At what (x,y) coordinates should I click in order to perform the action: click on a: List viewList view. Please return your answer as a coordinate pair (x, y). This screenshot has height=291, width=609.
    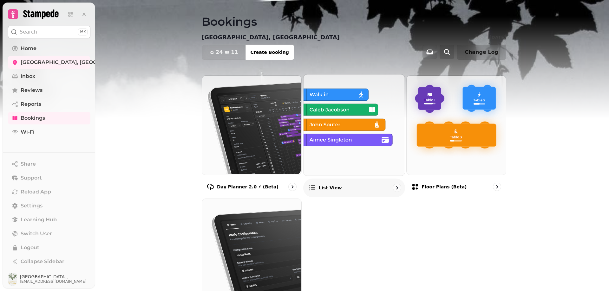
    Looking at the image, I should click on (354, 136).